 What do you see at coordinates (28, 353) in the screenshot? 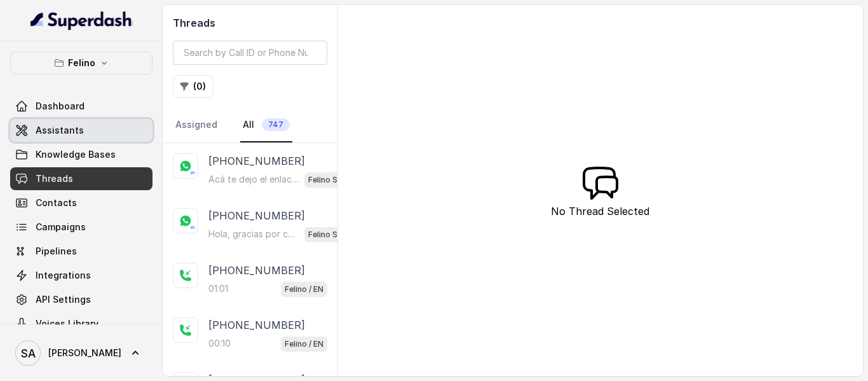
I see `text: SA` at bounding box center [28, 353].